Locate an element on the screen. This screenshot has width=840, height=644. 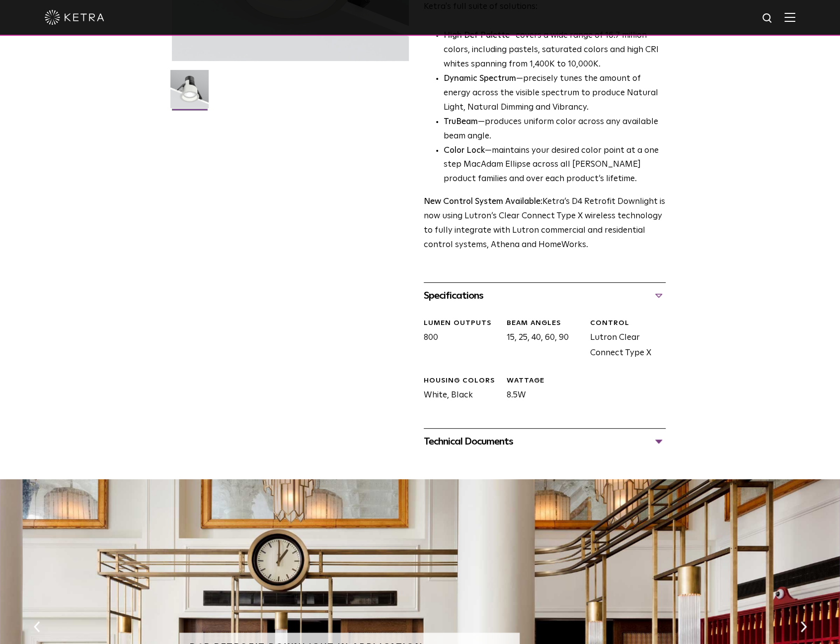
div: Technical Documents is located at coordinates (544, 442).